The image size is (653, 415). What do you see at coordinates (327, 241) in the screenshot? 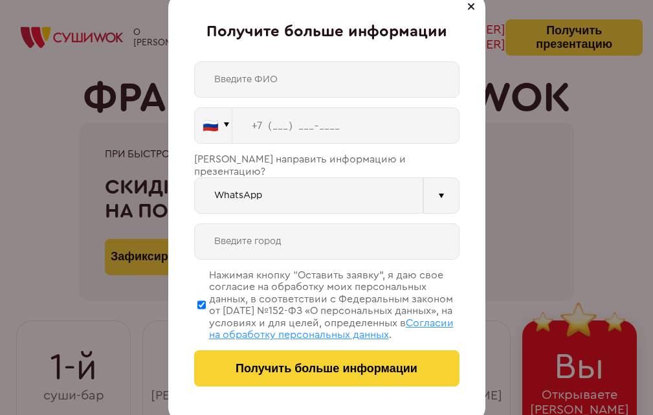
I see `input: Введите город` at bounding box center [327, 241].